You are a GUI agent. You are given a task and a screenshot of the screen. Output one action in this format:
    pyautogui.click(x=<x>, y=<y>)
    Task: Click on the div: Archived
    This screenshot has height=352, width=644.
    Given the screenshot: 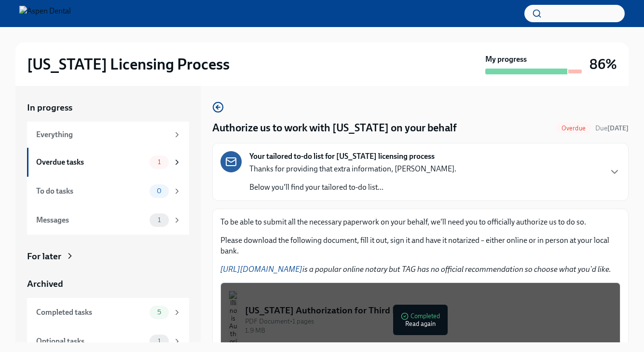 What is the action you would take?
    pyautogui.click(x=108, y=284)
    